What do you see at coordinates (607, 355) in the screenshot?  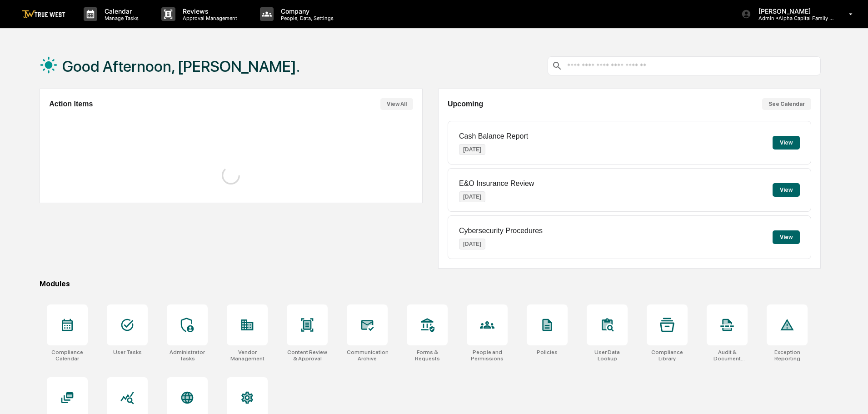 I see `div: User Data Lookup` at bounding box center [607, 355].